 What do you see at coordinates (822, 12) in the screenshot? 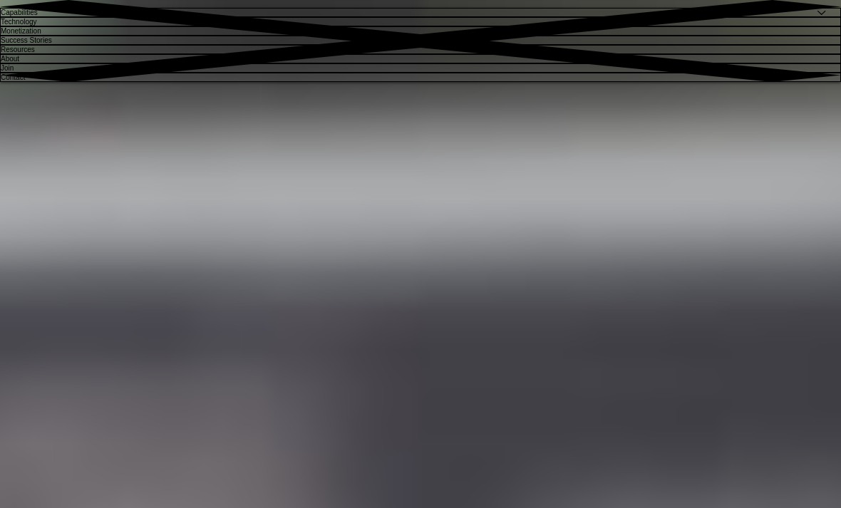
I see `button: Capabilities` at bounding box center [822, 12].